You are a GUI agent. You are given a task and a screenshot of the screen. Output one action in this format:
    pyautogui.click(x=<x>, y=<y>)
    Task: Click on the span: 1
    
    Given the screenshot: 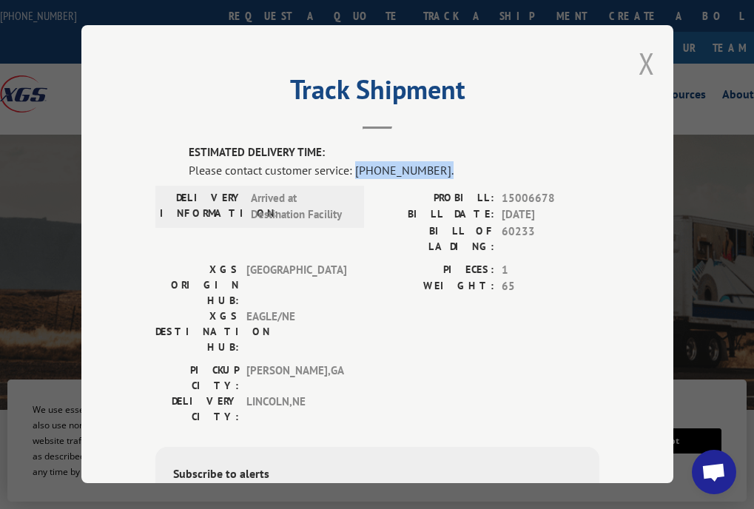 What is the action you would take?
    pyautogui.click(x=551, y=270)
    